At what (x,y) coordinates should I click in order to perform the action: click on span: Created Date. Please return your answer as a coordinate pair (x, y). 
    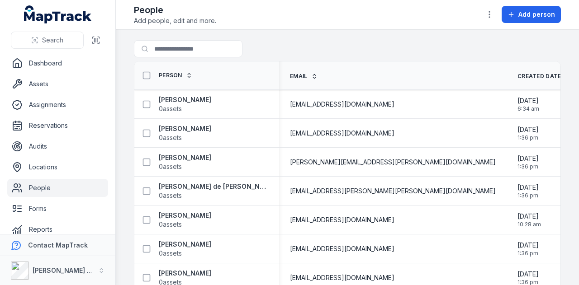
    Looking at the image, I should click on (539, 76).